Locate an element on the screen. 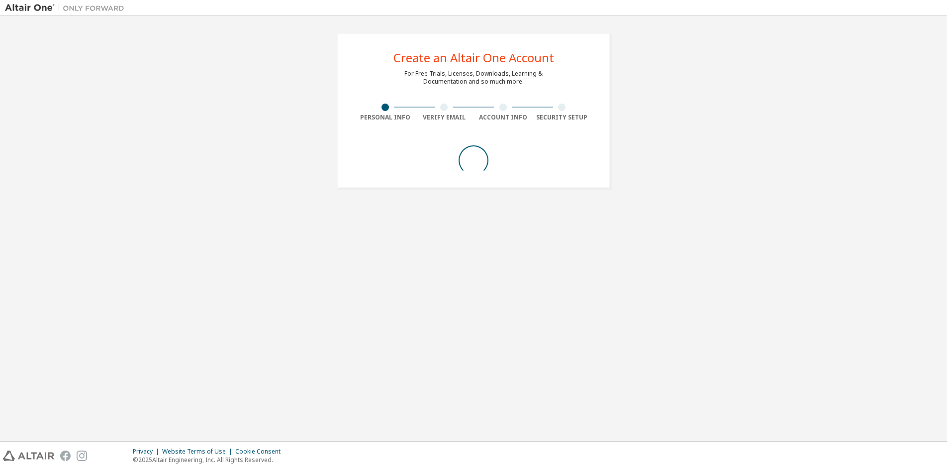 The image size is (947, 470). div: Privacy is located at coordinates (147, 451).